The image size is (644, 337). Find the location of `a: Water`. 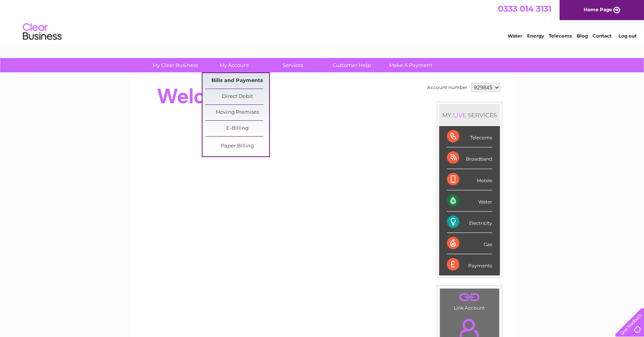

a: Water is located at coordinates (515, 36).